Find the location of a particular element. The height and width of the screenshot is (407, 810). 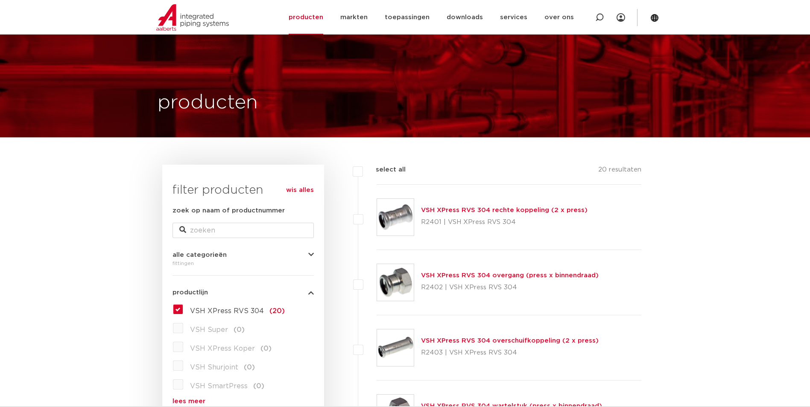

span: VSH XPress Koper is located at coordinates (222, 349).